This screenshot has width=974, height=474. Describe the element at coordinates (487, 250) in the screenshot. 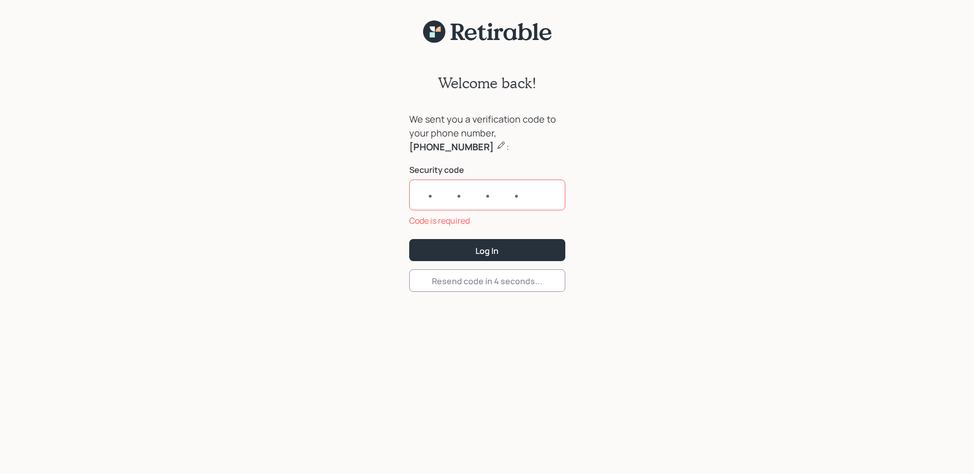

I see `button: Log In` at that location.